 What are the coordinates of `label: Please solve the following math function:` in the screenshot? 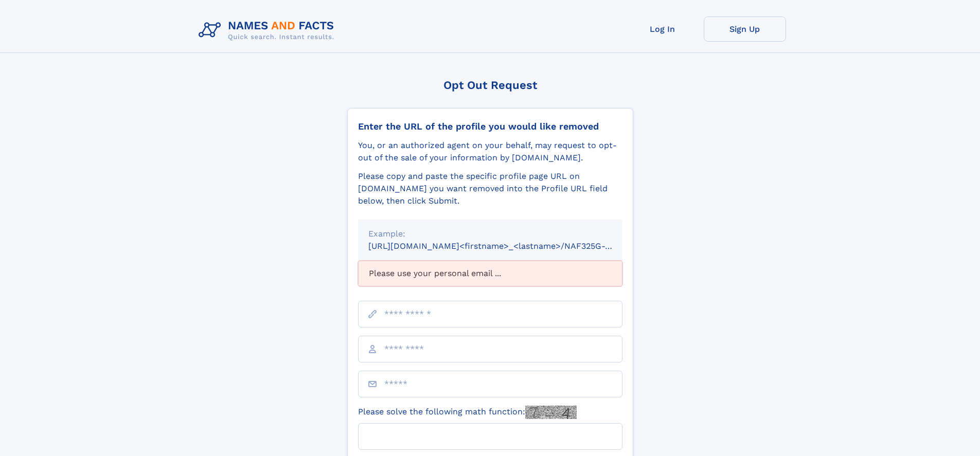 It's located at (467, 412).